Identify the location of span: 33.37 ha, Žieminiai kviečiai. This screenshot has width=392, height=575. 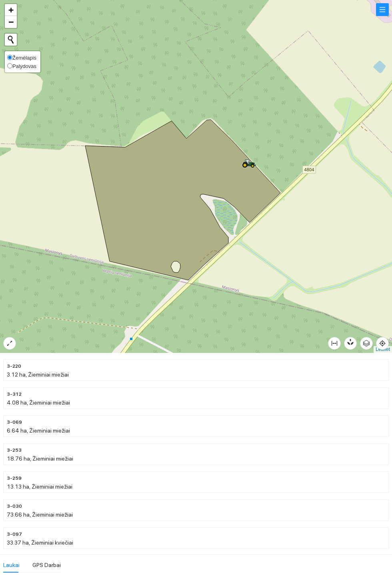
(40, 543).